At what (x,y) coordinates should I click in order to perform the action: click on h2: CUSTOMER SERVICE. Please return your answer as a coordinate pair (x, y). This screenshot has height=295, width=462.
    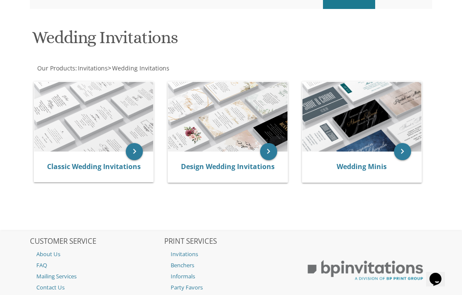
    Looking at the image, I should click on (96, 242).